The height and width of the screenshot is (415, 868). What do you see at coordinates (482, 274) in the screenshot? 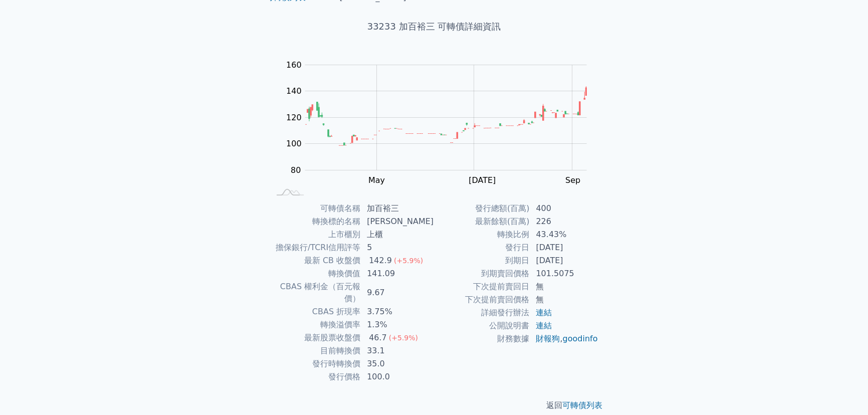
I see `td: 到期賣回價格` at bounding box center [482, 274].